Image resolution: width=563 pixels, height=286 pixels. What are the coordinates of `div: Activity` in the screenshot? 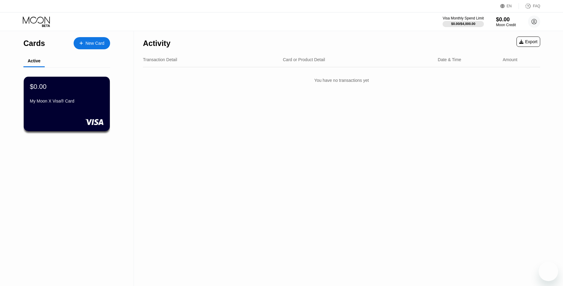 It's located at (157, 43).